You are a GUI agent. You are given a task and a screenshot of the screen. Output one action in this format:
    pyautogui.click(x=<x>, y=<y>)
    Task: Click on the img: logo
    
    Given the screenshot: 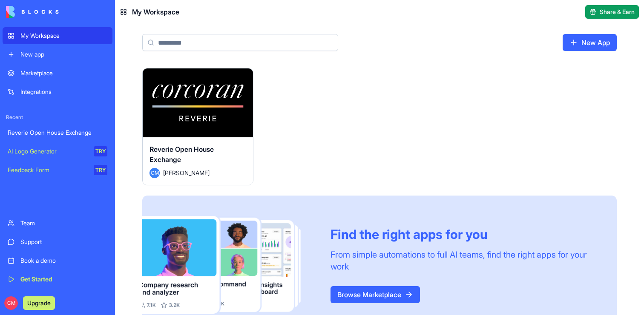 What is the action you would take?
    pyautogui.click(x=32, y=12)
    